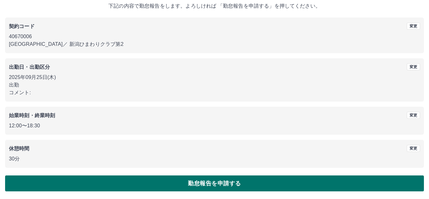  I want to click on p: 40670006, so click(214, 37).